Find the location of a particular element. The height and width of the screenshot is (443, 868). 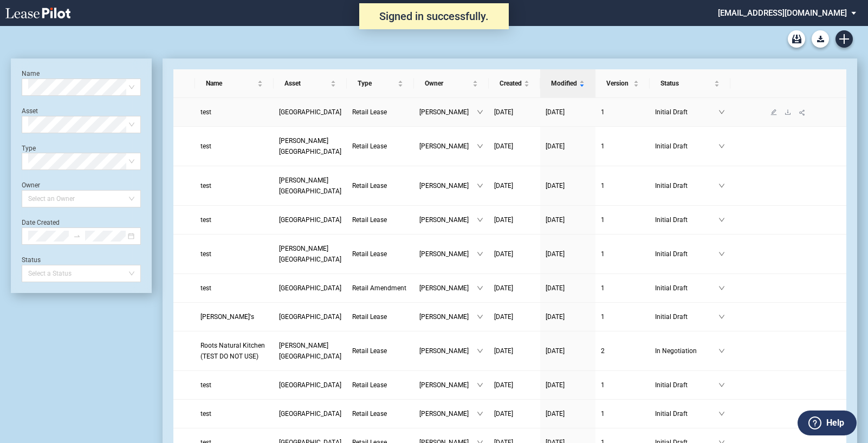

span: Retail Amendment is located at coordinates (380, 288).